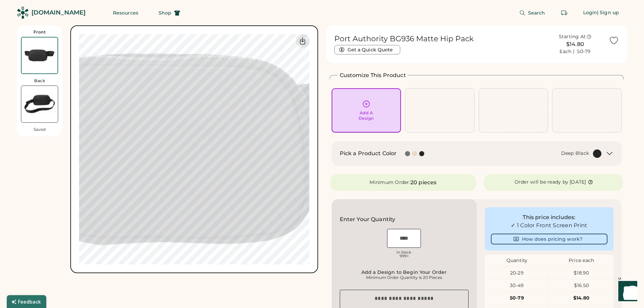  What do you see at coordinates (39, 81) in the screenshot?
I see `div: Back` at bounding box center [39, 81].